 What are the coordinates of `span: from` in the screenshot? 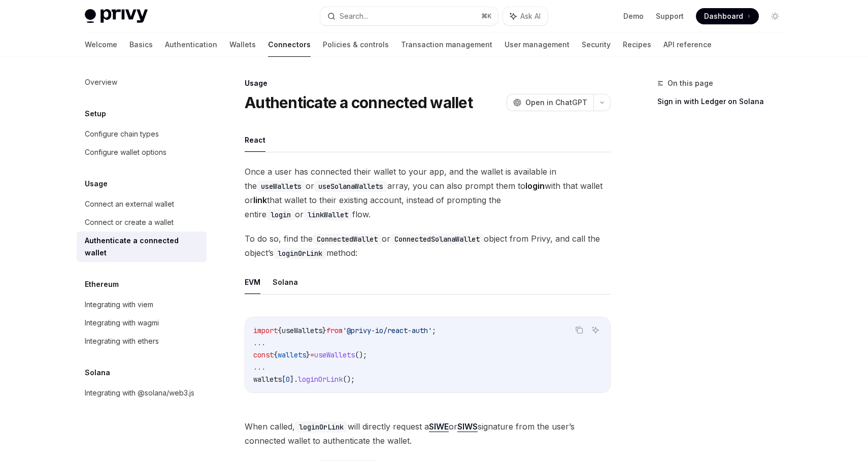 It's located at (335, 331).